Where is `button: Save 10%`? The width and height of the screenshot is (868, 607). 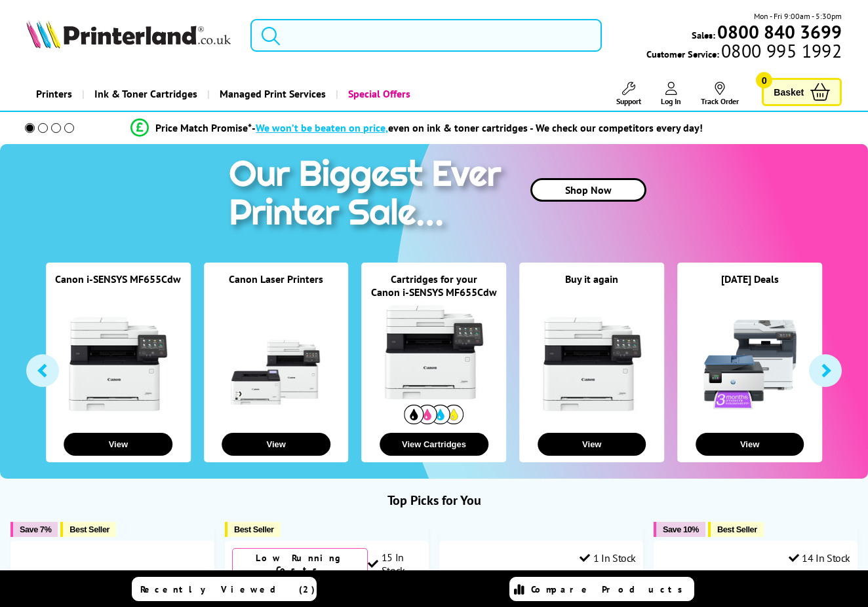 button: Save 10% is located at coordinates (679, 529).